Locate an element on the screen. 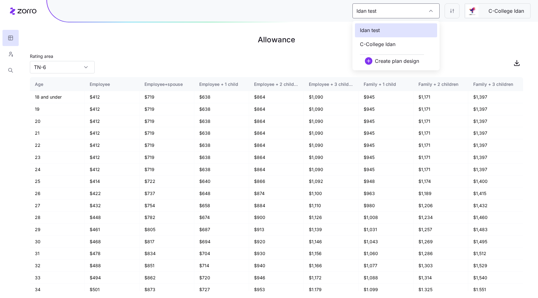  td: $963 is located at coordinates (386, 194).